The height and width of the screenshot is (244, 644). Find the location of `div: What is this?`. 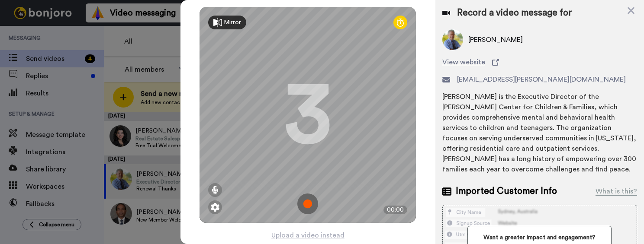

div: What is this? is located at coordinates (616, 192).